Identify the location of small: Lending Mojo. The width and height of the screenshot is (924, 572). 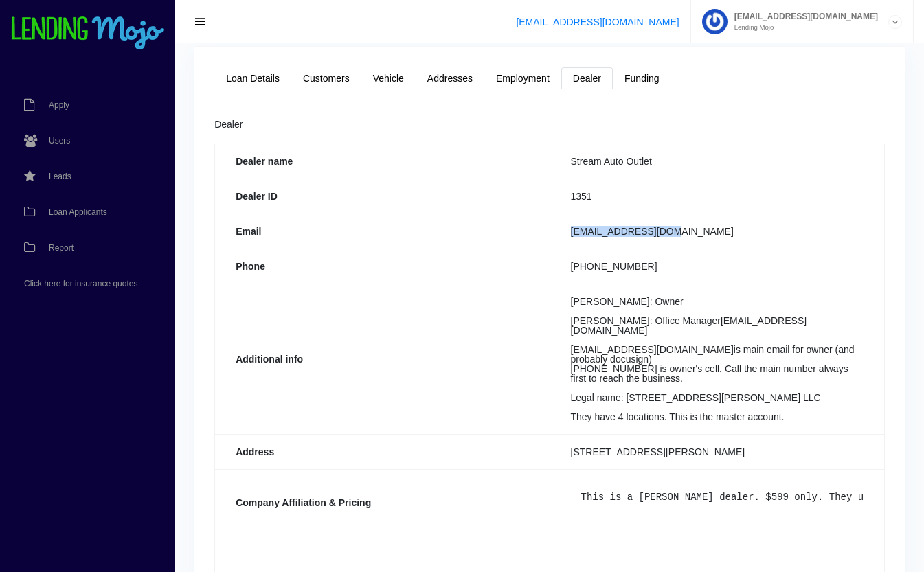
(802, 27).